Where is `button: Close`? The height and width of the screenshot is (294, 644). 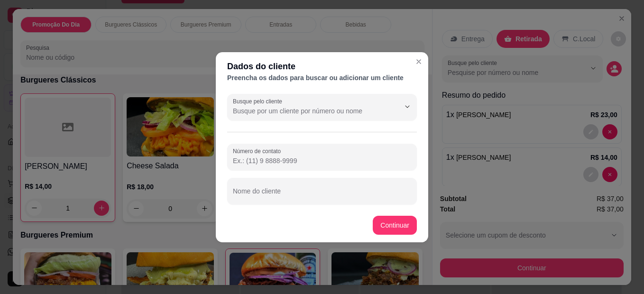
button: Close is located at coordinates (419, 61).